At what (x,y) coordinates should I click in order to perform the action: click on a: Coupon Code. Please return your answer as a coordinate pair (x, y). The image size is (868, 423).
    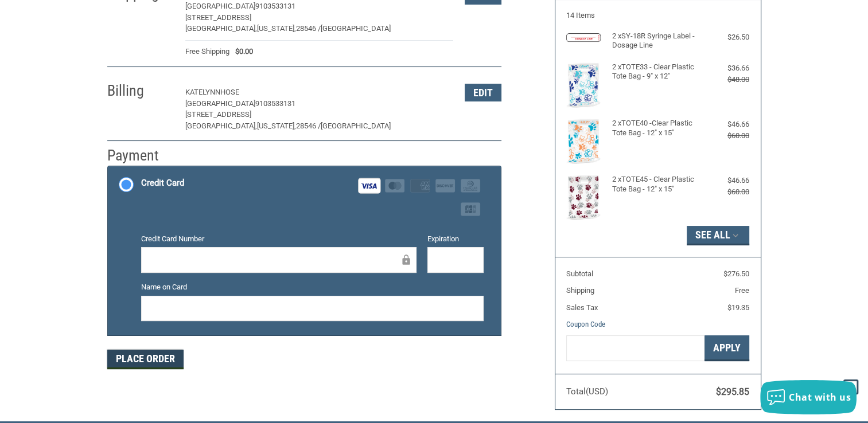
    Looking at the image, I should click on (585, 324).